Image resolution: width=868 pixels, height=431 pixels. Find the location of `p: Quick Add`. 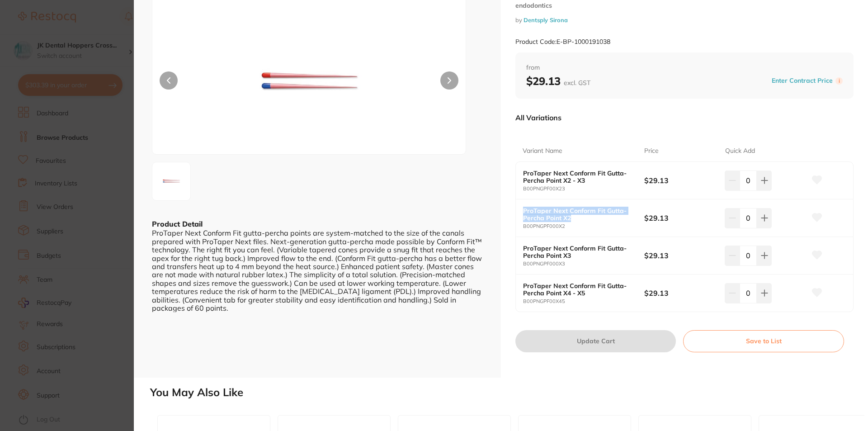

p: Quick Add is located at coordinates (741, 151).